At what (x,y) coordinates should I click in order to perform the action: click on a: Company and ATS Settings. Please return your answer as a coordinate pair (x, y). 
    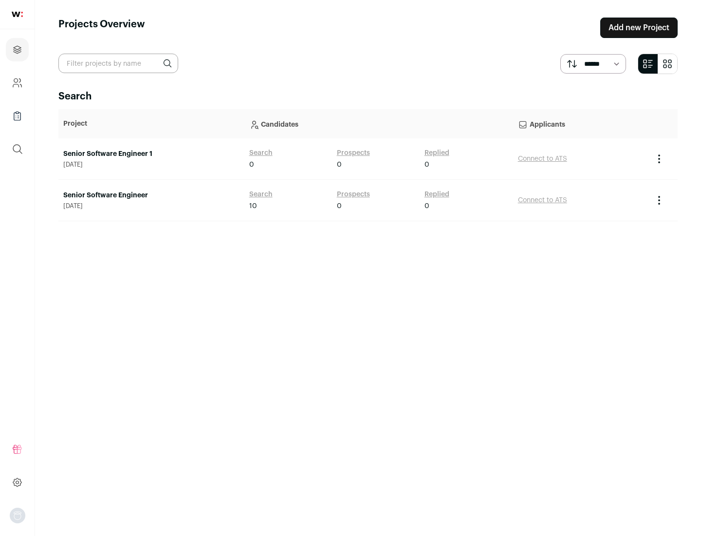
    Looking at the image, I should click on (17, 83).